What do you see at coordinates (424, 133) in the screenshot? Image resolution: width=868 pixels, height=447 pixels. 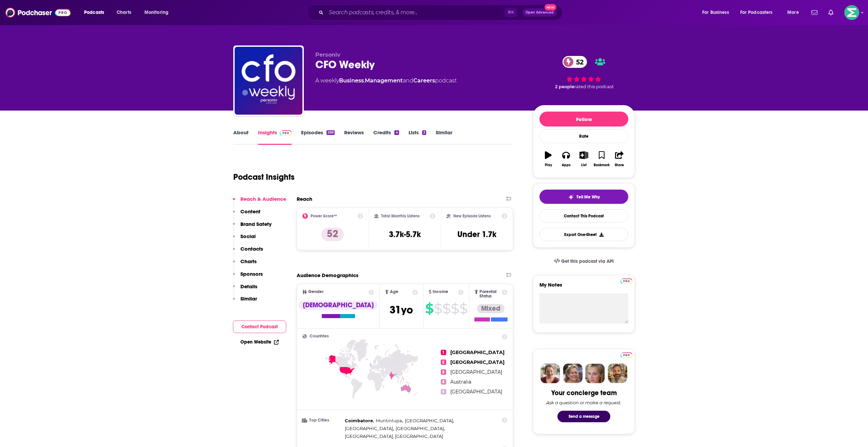 I see `div: 3` at bounding box center [424, 133].